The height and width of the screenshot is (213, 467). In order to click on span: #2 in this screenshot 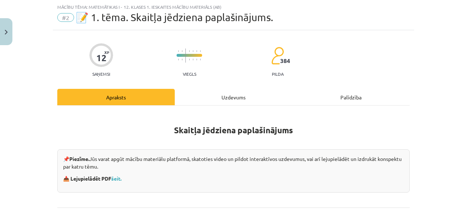, I will do `click(66, 17)`.